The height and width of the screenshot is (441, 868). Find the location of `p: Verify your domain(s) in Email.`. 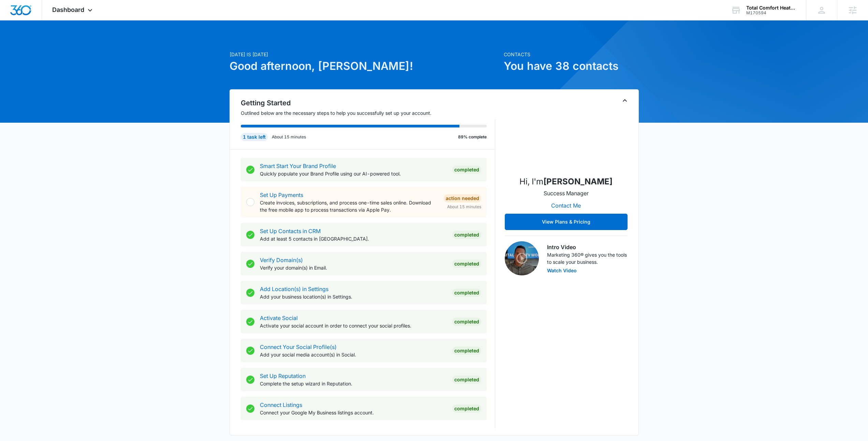

p: Verify your domain(s) in Email. is located at coordinates (353, 267).